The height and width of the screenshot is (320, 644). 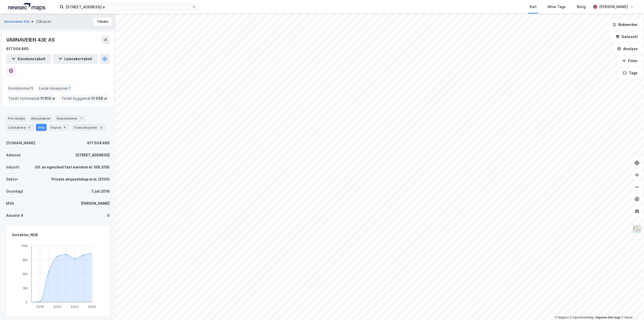 What do you see at coordinates (631, 308) in the screenshot?
I see `div: Kontrollprogram for chat` at bounding box center [631, 308].